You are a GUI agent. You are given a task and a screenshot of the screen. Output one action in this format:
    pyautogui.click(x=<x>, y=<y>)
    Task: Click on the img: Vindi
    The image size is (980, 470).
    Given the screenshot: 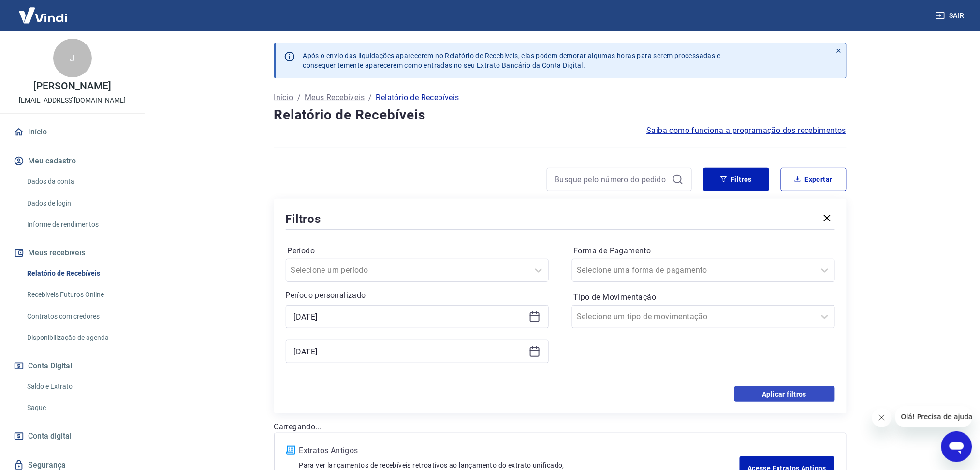 What is the action you would take?
    pyautogui.click(x=43, y=15)
    